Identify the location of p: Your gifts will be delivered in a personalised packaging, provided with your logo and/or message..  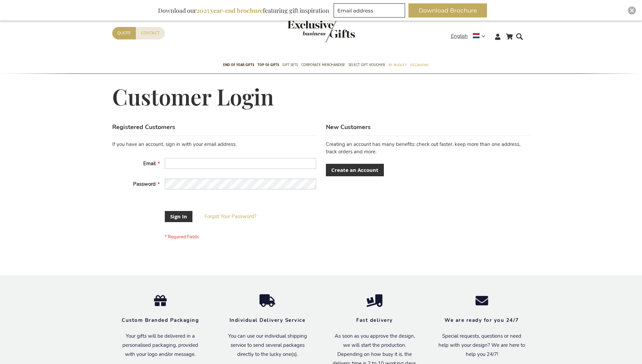
(160, 345).